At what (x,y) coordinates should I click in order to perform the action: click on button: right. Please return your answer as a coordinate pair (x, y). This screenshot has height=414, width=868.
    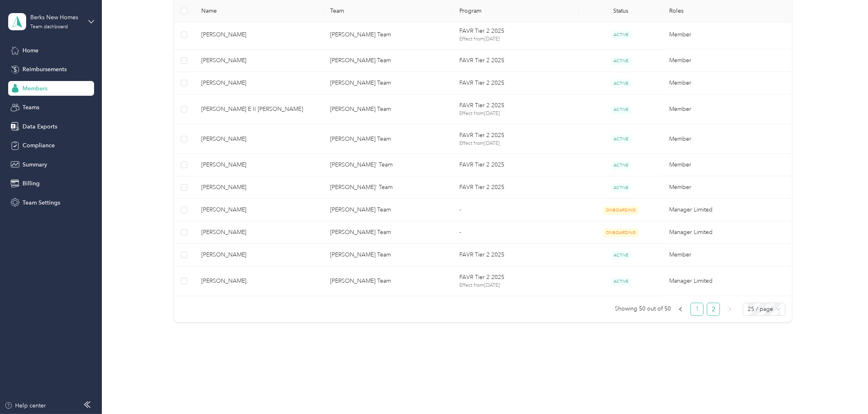
    Looking at the image, I should click on (730, 309).